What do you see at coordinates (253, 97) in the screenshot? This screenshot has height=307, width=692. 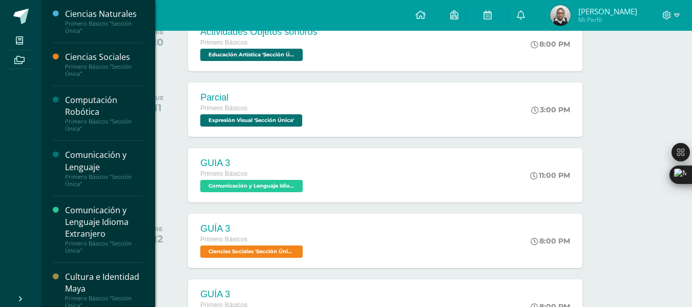 I see `div: Parcial` at bounding box center [253, 97].